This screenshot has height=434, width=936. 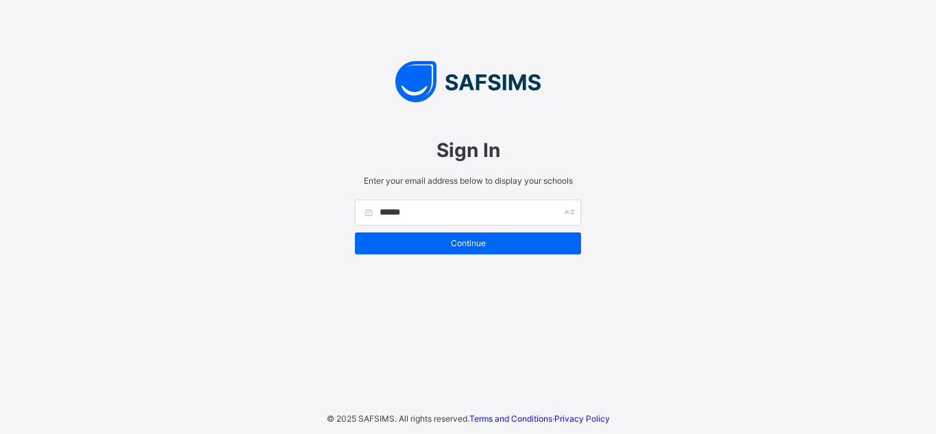 I want to click on span: © 2025 SAFSIMS. All rights reserved., so click(x=398, y=418).